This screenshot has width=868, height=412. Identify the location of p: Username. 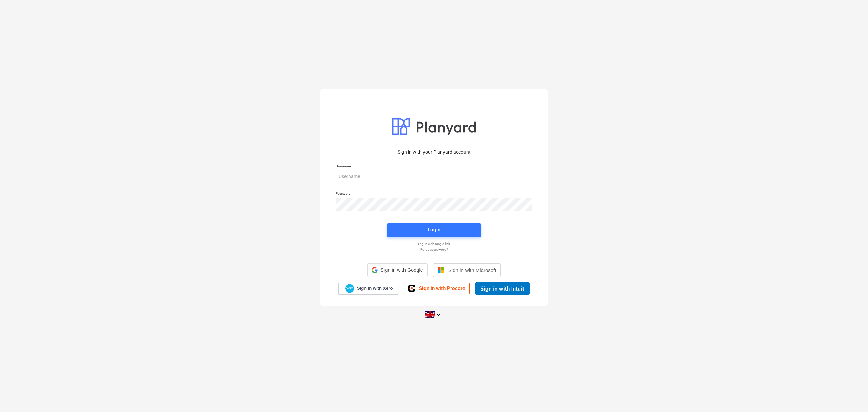
(434, 167).